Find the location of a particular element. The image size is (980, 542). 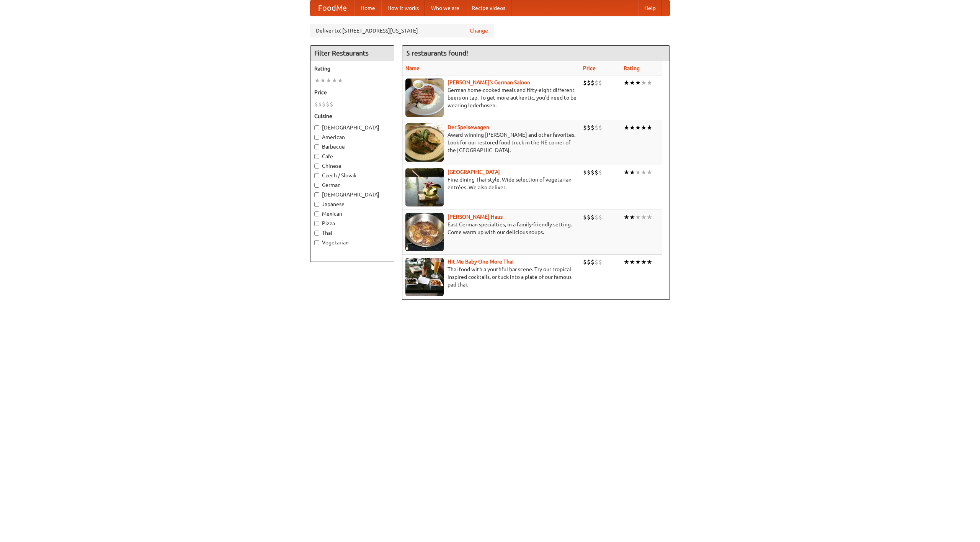

a: How it works is located at coordinates (403, 8).